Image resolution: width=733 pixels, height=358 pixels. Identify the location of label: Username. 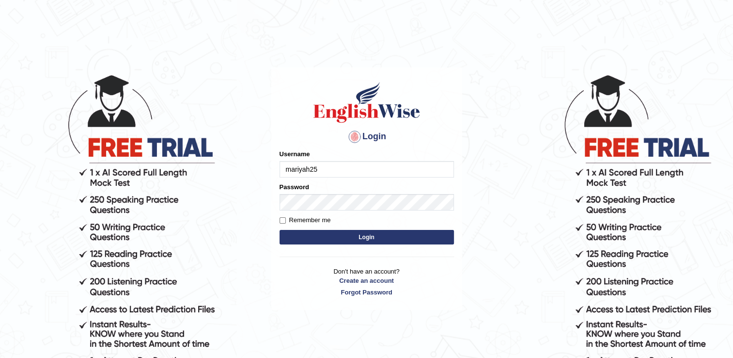
(295, 154).